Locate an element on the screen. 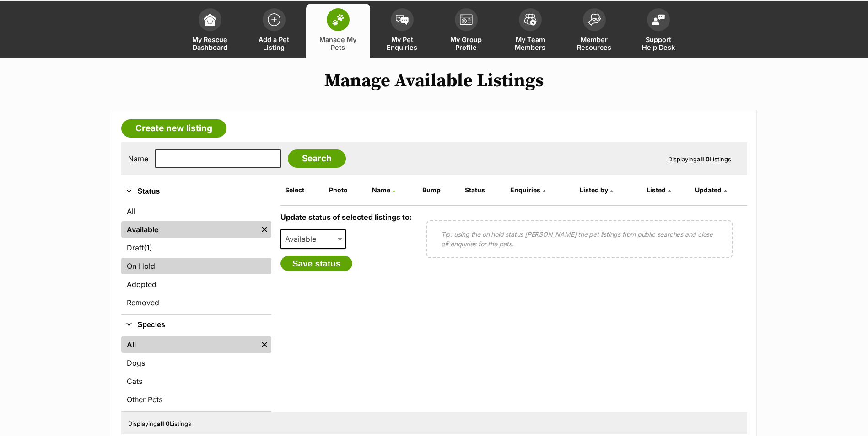 Image resolution: width=868 pixels, height=436 pixels. img: member-resources-icon-8e73f808a243e03378d46382f2149f9095a855e16c252ad45f914b54edf8863c.svg is located at coordinates (594, 19).